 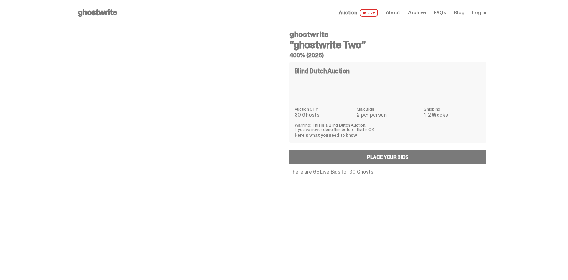 What do you see at coordinates (388, 127) in the screenshot?
I see `p: Warning: This is a Blind Dutch Auction. If you’ve never done this before, that’s OK.` at bounding box center [388, 127].